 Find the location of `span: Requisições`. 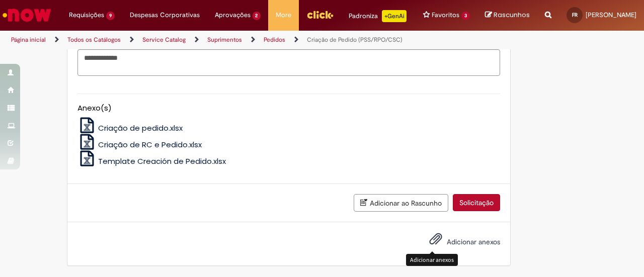

span: Requisições is located at coordinates (87, 15).